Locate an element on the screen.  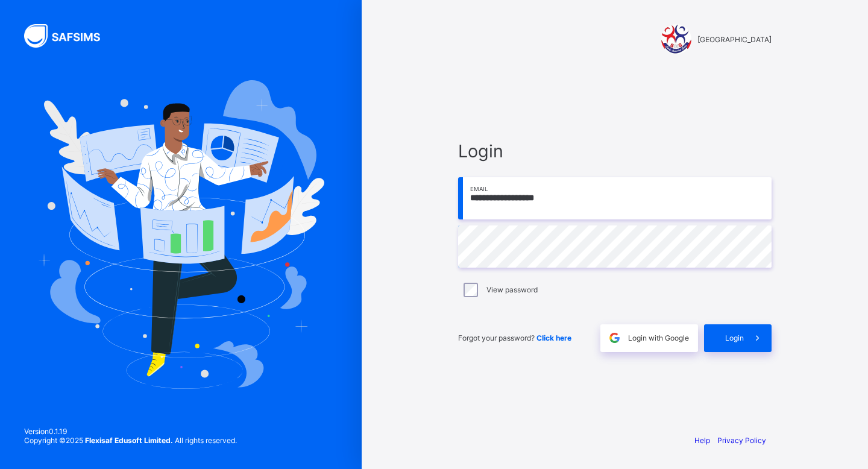
span: Click here is located at coordinates (554, 338).